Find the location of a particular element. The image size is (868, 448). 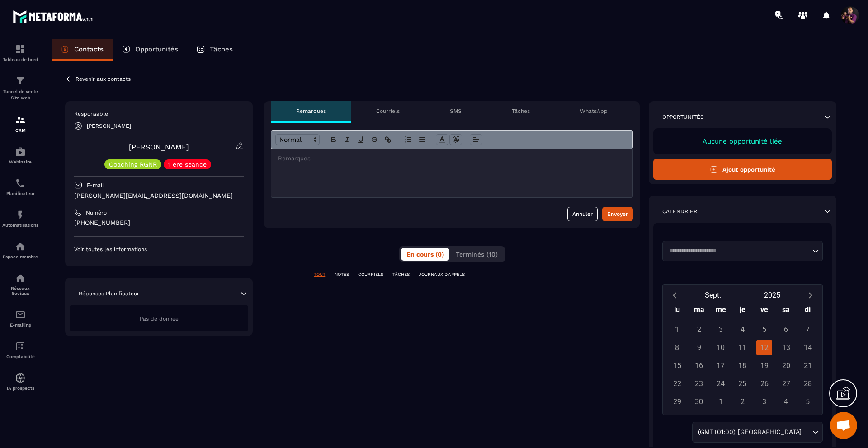

div: ve is located at coordinates (764, 311).